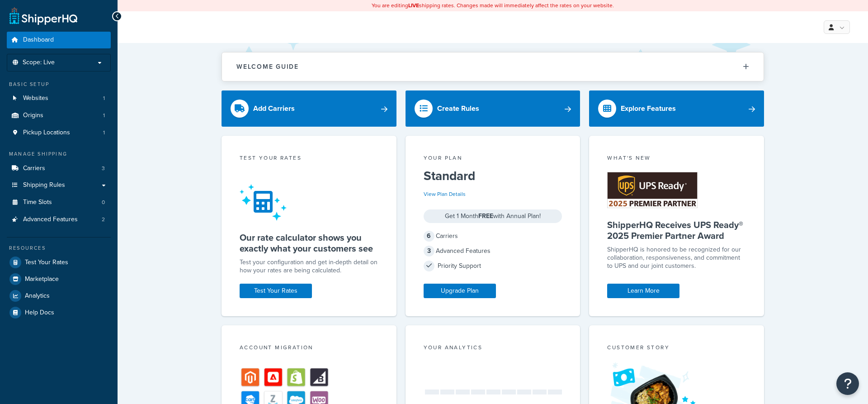 The height and width of the screenshot is (404, 868). Describe the element at coordinates (309, 243) in the screenshot. I see `h5: Our rate calculator shows you exactly what your customers see` at that location.